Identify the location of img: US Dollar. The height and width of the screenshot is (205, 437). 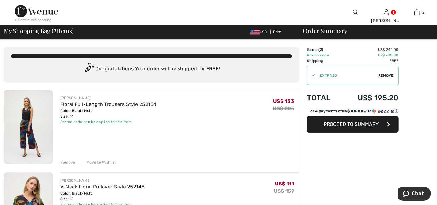
(255, 32).